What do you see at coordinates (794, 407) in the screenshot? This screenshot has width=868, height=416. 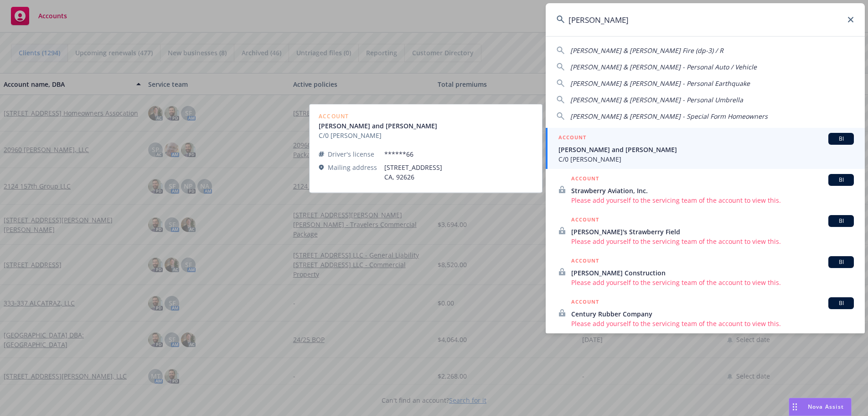 I see `div: Drag to move` at bounding box center [794, 407].